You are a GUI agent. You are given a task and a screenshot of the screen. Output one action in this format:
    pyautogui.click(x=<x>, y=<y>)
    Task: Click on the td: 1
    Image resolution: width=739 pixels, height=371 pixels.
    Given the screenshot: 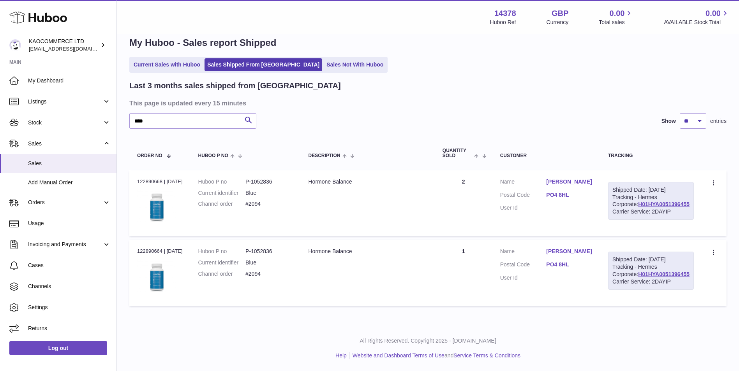 What is the action you would take?
    pyautogui.click(x=463, y=273)
    